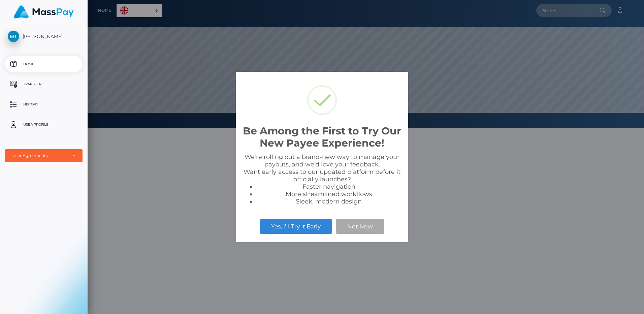  What do you see at coordinates (44, 105) in the screenshot?
I see `p: History` at bounding box center [44, 105].